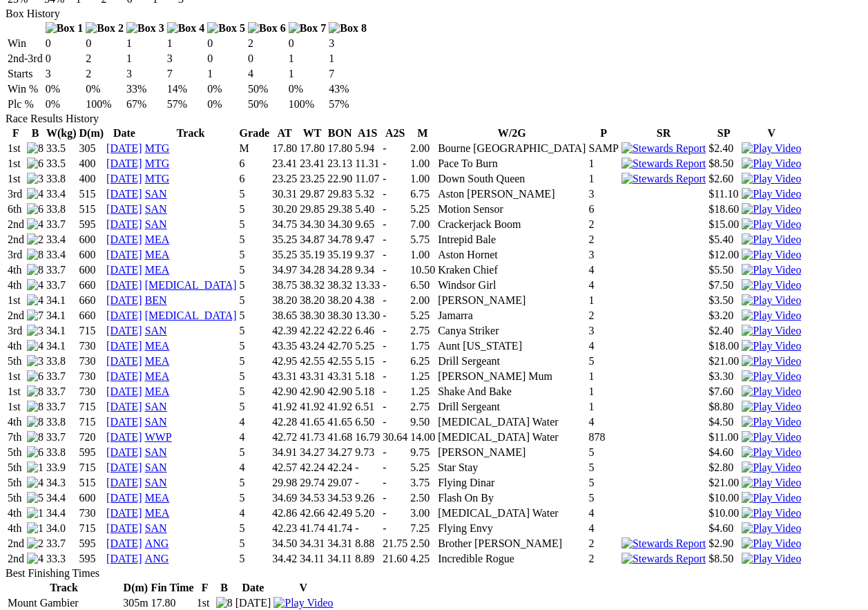  Describe the element at coordinates (340, 224) in the screenshot. I see `td: 34.30` at that location.